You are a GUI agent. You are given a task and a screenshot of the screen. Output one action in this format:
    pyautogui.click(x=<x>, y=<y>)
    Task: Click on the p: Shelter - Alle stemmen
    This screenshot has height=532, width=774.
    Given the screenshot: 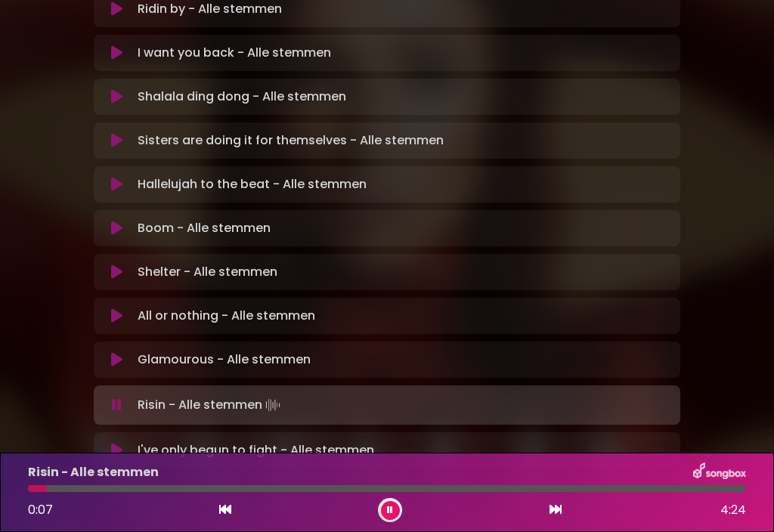 What is the action you would take?
    pyautogui.click(x=207, y=272)
    